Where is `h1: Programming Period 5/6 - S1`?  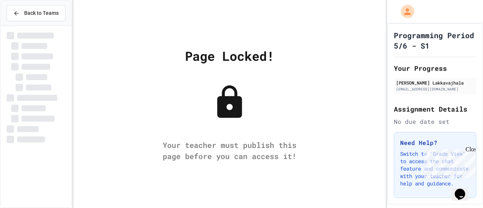 h1: Programming Period 5/6 - S1 is located at coordinates (435, 40).